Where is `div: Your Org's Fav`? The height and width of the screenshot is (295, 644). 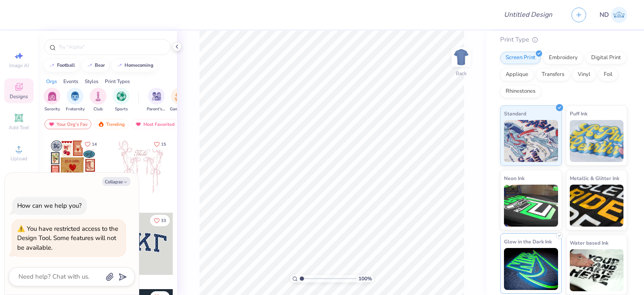
div: Your Org's Fav is located at coordinates (68, 124).